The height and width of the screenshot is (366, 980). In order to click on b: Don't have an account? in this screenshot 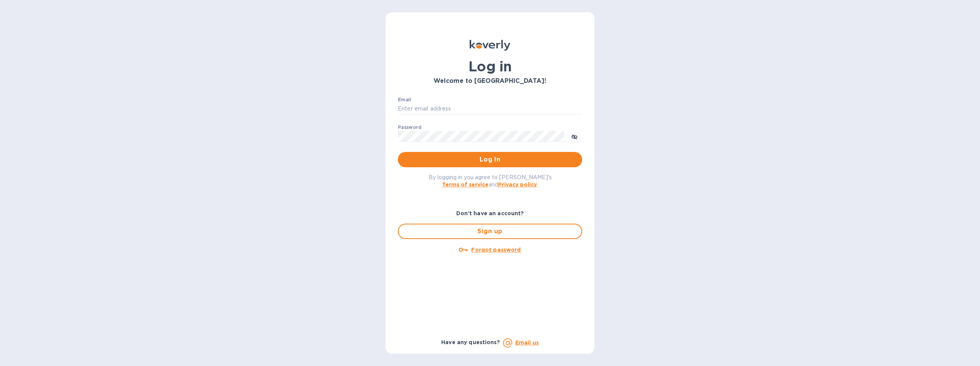, I will do `click(490, 213)`.